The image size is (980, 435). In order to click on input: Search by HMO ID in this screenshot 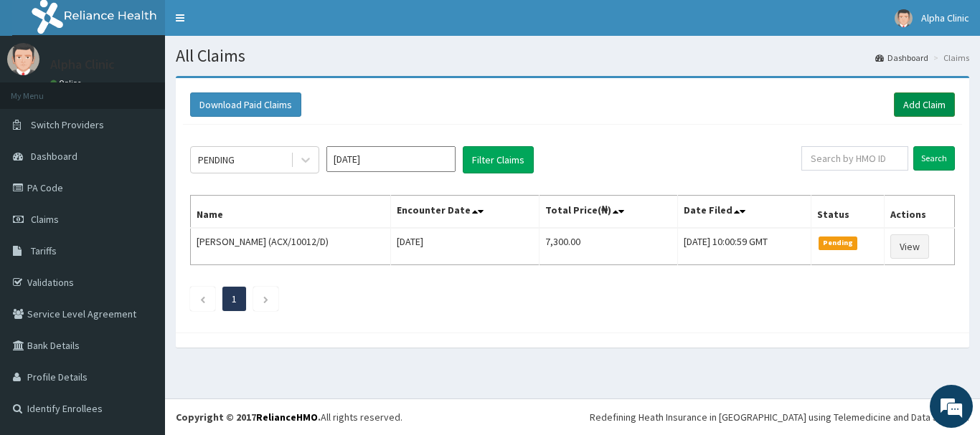, I will do `click(855, 159)`.